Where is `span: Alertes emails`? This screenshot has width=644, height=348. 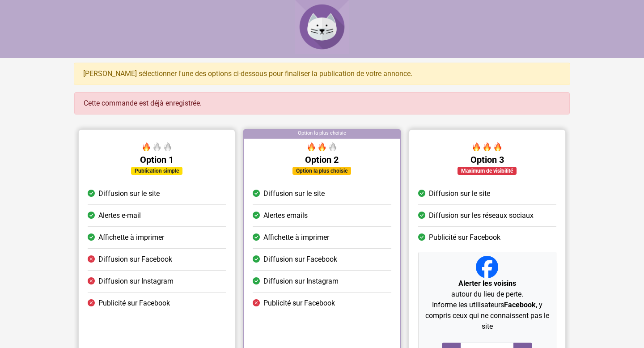
span: Alertes emails is located at coordinates (285, 216).